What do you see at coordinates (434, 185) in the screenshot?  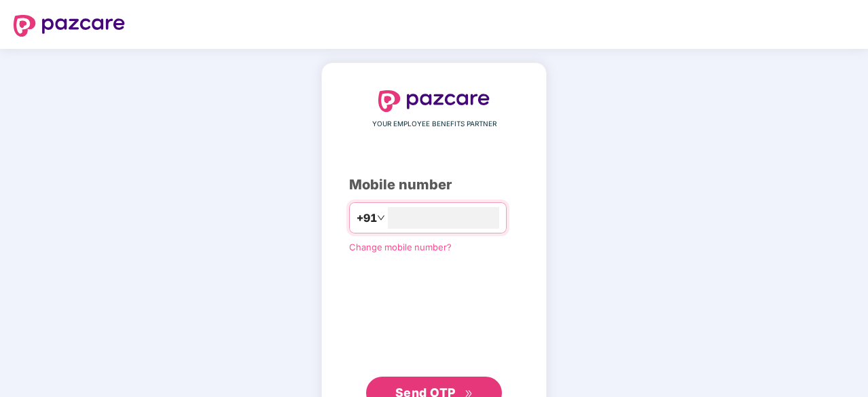 I see `div: Mobile number` at bounding box center [434, 185].